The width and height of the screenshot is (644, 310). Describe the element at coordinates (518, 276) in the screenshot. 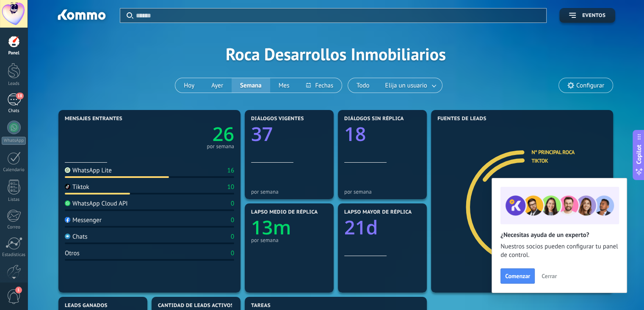

I see `button: Comenzar` at that location.